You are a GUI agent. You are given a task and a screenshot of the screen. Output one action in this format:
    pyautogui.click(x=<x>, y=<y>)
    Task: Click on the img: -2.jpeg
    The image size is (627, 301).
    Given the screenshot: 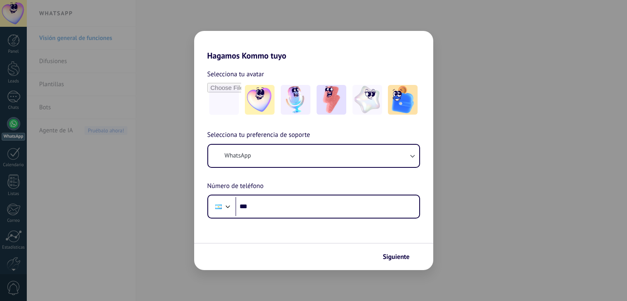 What is the action you would take?
    pyautogui.click(x=296, y=100)
    